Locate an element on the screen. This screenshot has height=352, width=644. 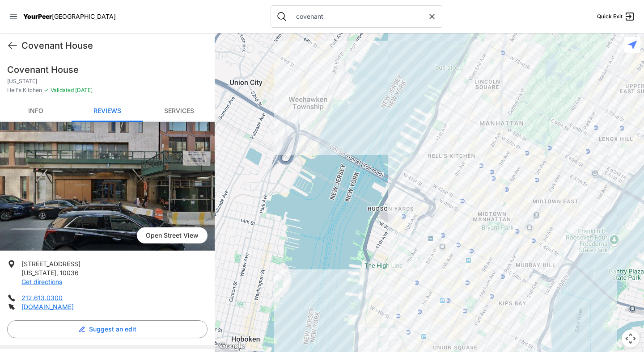
span: 10036 is located at coordinates (69, 272).